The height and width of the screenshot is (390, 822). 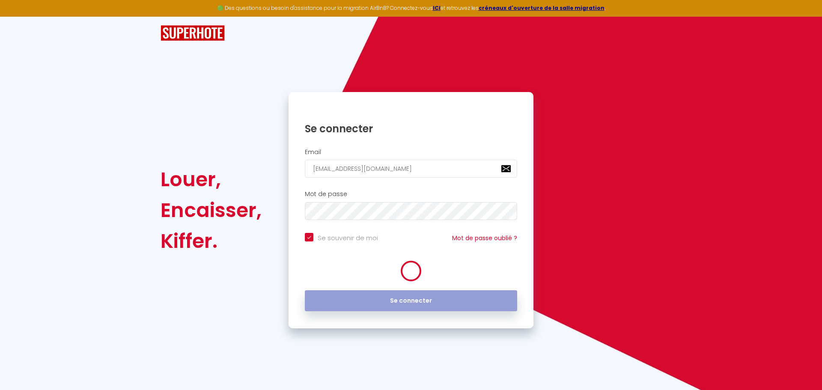 I want to click on h2: Email, so click(x=411, y=152).